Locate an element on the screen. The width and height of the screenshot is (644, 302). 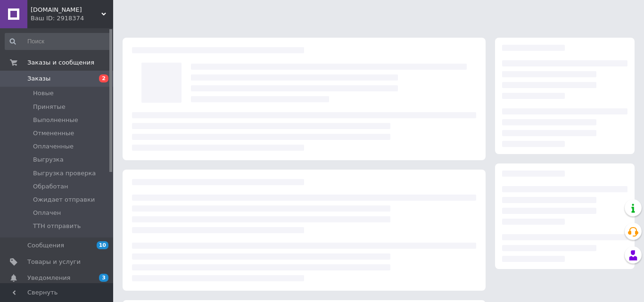
span: OPTCOSMETIKA.COM is located at coordinates (66, 10).